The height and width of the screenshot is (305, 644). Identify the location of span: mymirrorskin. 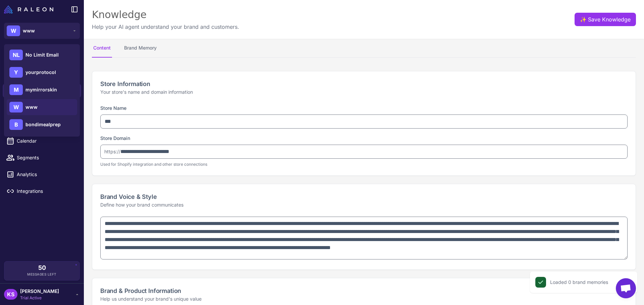
(41, 90).